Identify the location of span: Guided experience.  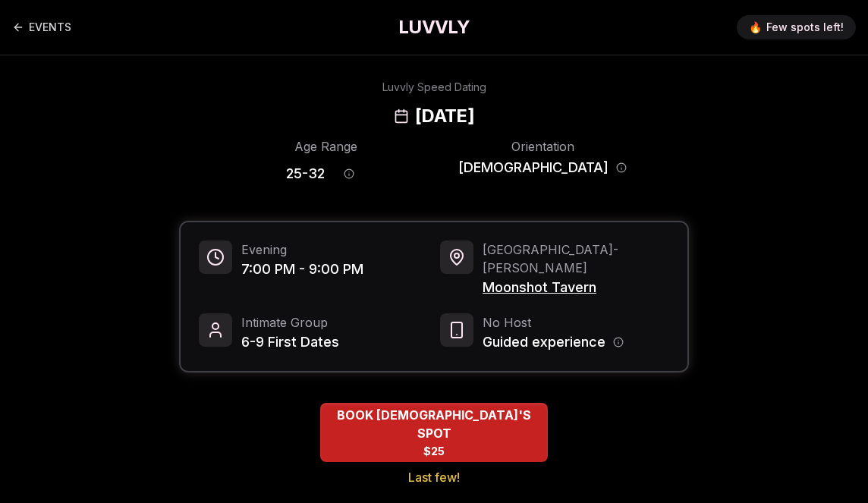
(544, 342).